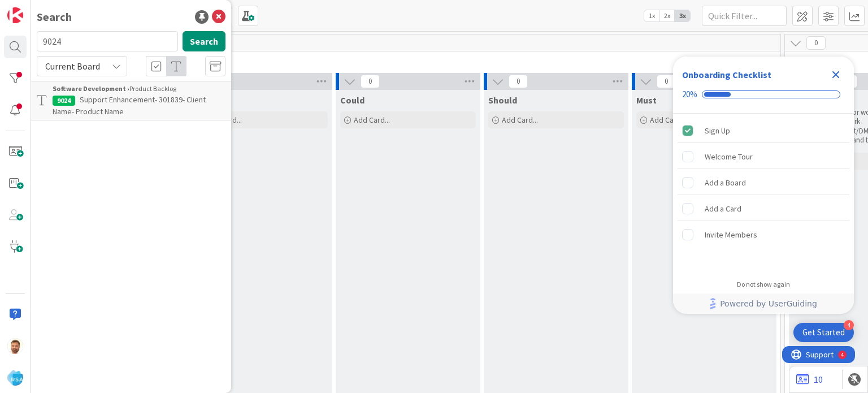 Image resolution: width=868 pixels, height=393 pixels. I want to click on div: Welcome Tour is incomplete., so click(763, 157).